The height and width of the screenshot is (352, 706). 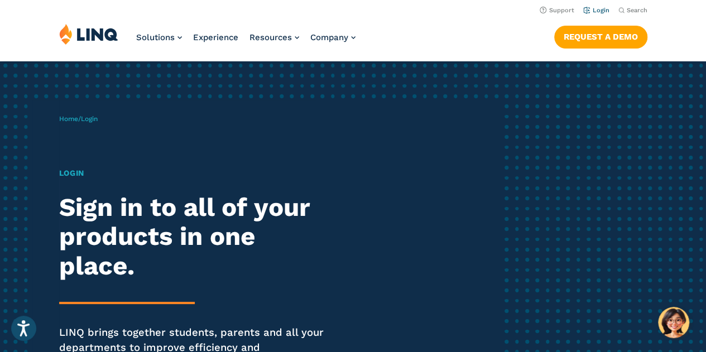 I want to click on h2: Sign in to all of your products in one place., so click(x=195, y=237).